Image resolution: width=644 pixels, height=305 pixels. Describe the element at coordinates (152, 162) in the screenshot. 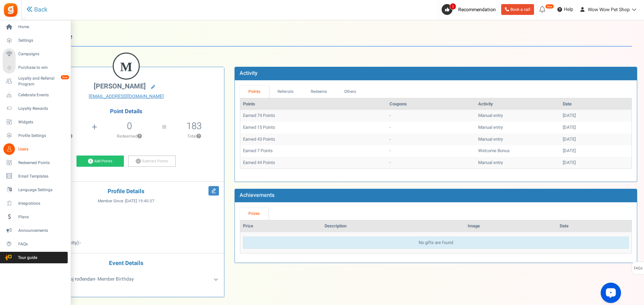

I see `a: Subtract Points` at that location.